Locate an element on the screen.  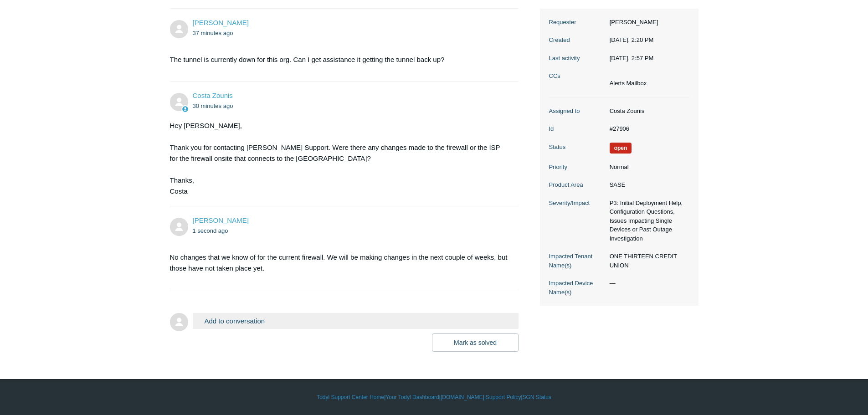
dt: Requester is located at coordinates (577, 23).